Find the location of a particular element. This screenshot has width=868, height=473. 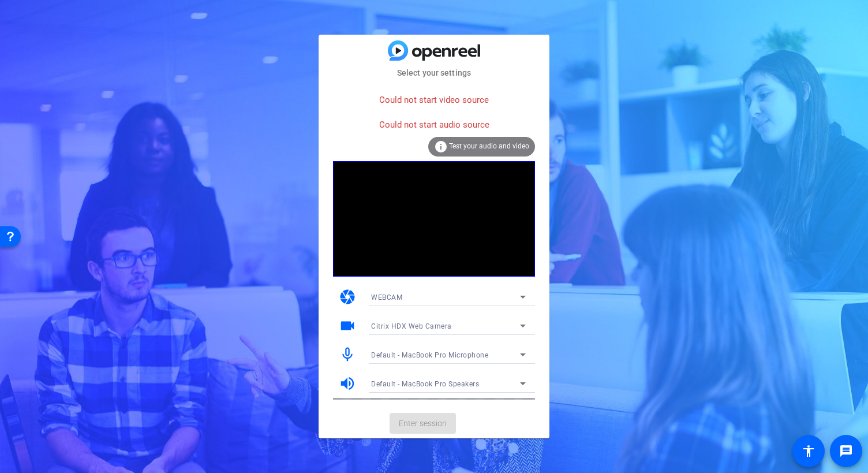

span: Test your audio and video is located at coordinates (489, 146).